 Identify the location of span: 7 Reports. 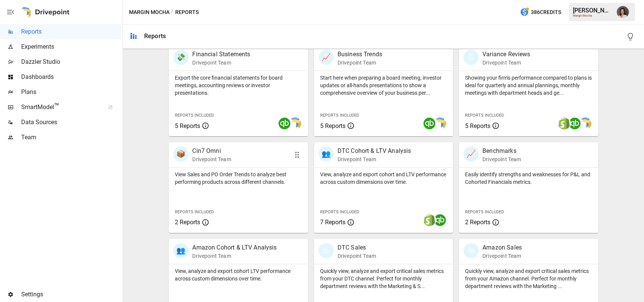
(333, 222).